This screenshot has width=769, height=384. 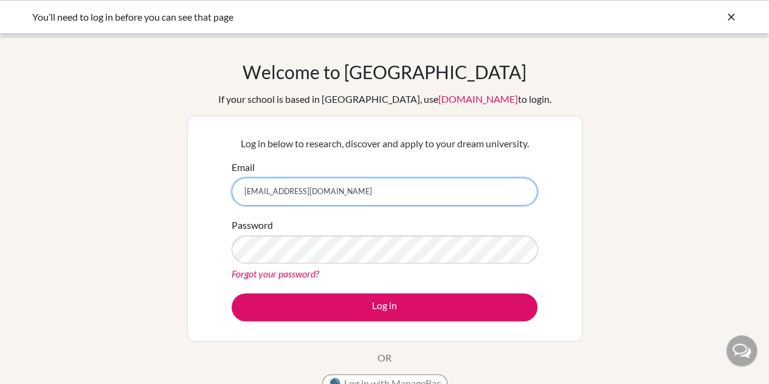 I want to click on label: Email, so click(x=243, y=167).